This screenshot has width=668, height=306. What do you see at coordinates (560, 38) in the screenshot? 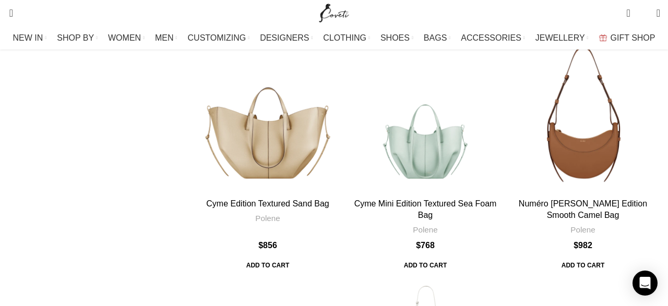
I see `span: JEWELLERY` at bounding box center [560, 38].